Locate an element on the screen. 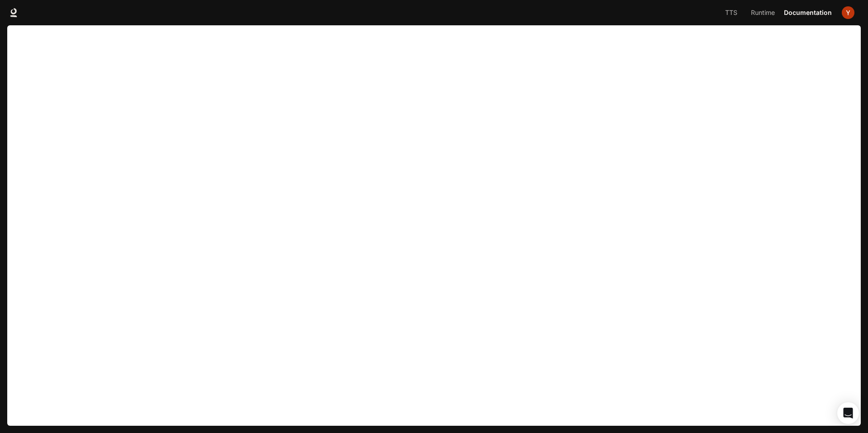 The width and height of the screenshot is (868, 433). span: TTS is located at coordinates (731, 13).